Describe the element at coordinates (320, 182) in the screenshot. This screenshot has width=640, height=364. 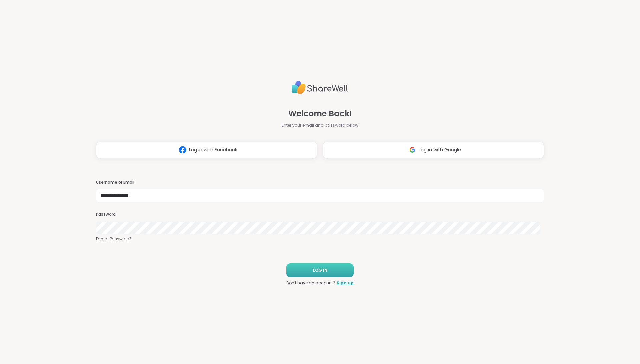
I see `h3: Username or Email` at that location.